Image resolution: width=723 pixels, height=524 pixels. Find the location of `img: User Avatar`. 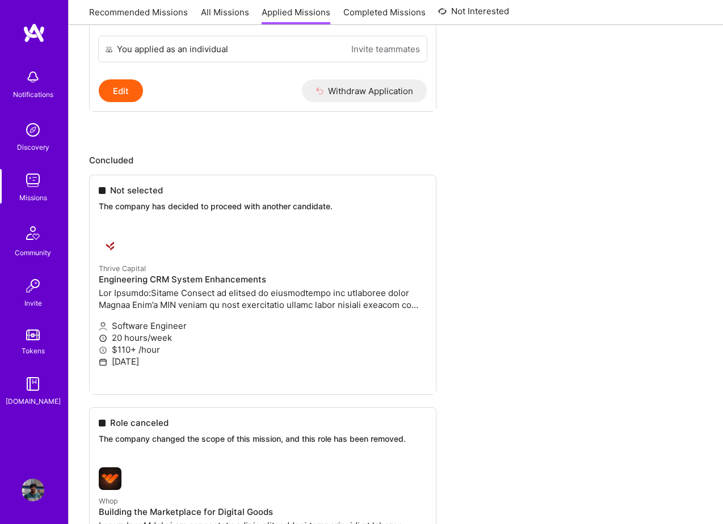

img: User Avatar is located at coordinates (33, 490).